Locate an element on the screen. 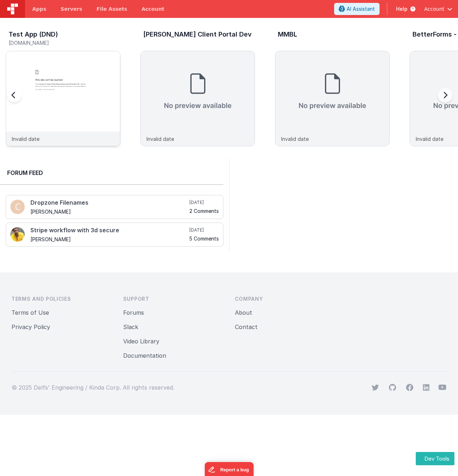  span: Privacy Policy is located at coordinates (31, 326).